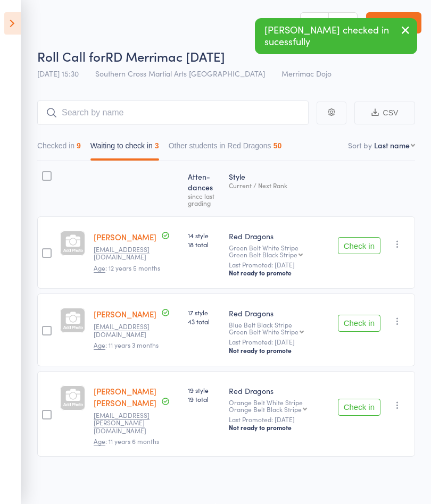  I want to click on span: 43 total, so click(204, 321).